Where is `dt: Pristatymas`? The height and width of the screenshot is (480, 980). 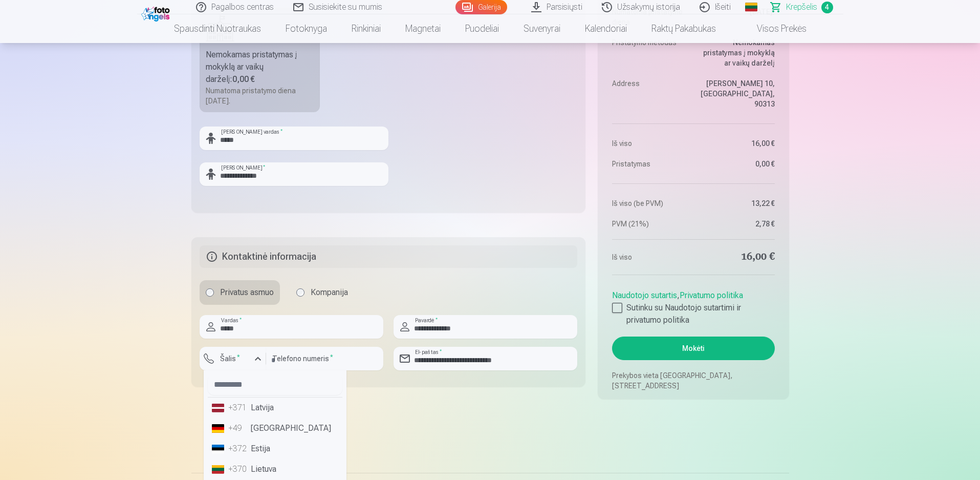
dt: Pristatymas is located at coordinates (650, 164).